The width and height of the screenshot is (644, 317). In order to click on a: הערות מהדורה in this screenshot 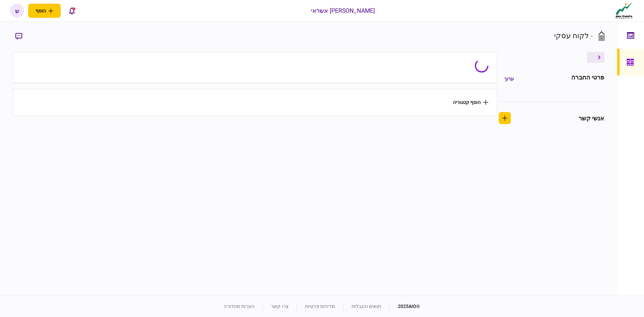, I will do `click(239, 306)`.